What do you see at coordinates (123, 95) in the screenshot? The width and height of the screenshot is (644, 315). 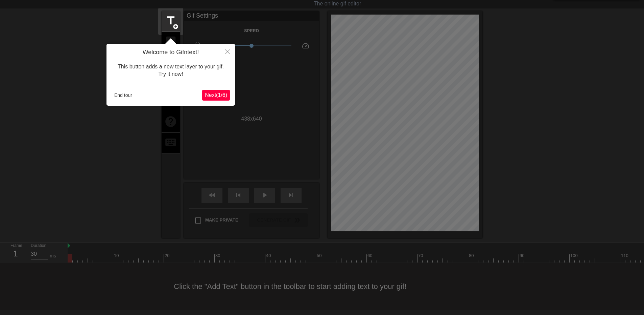 I see `button: End tour` at bounding box center [123, 95].